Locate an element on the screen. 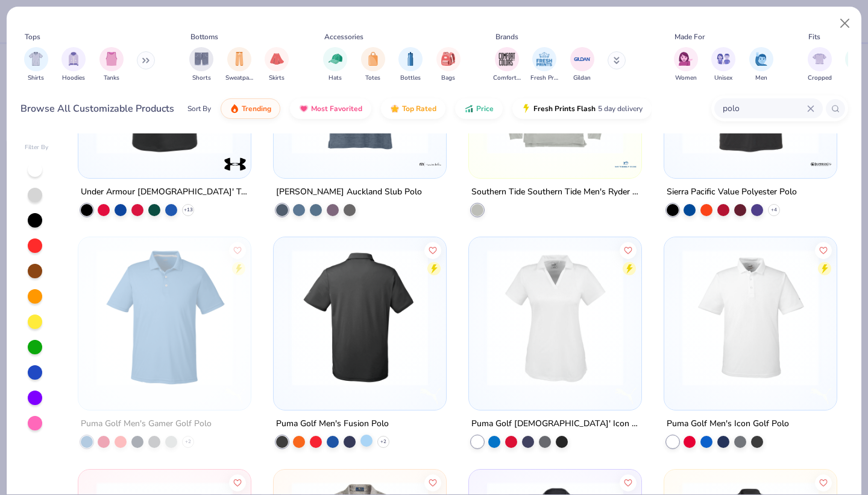 The image size is (868, 495). span: Price is located at coordinates (485, 109).